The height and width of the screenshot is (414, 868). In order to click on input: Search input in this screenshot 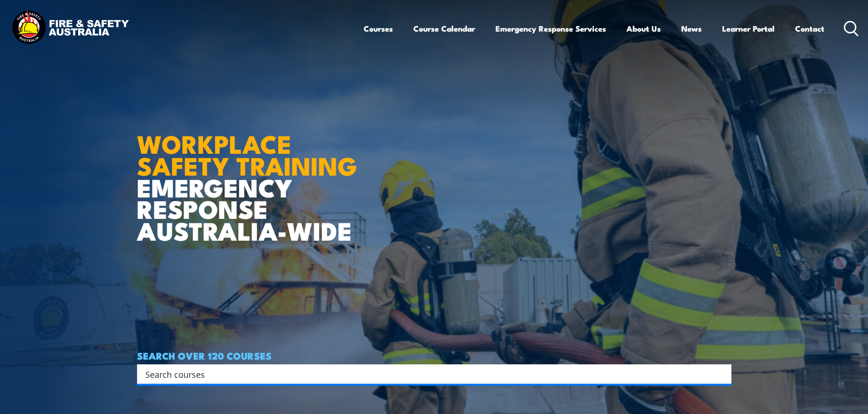, I will do `click(428, 374)`.